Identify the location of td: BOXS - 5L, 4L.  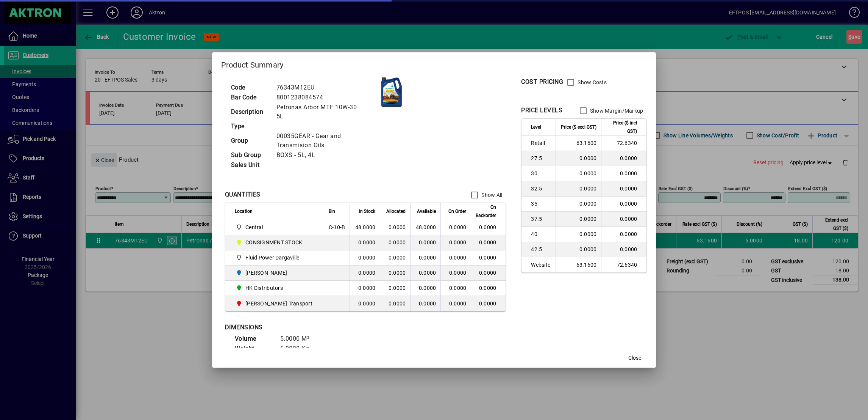
(322, 155).